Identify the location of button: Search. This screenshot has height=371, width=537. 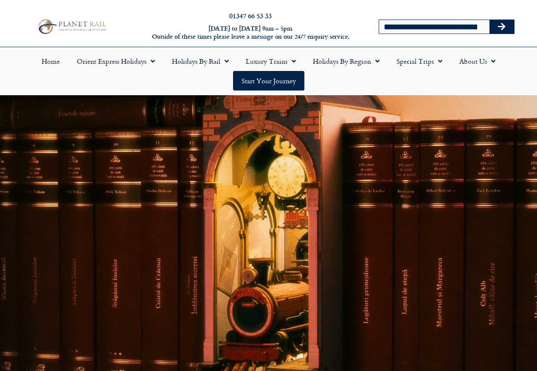
(502, 27).